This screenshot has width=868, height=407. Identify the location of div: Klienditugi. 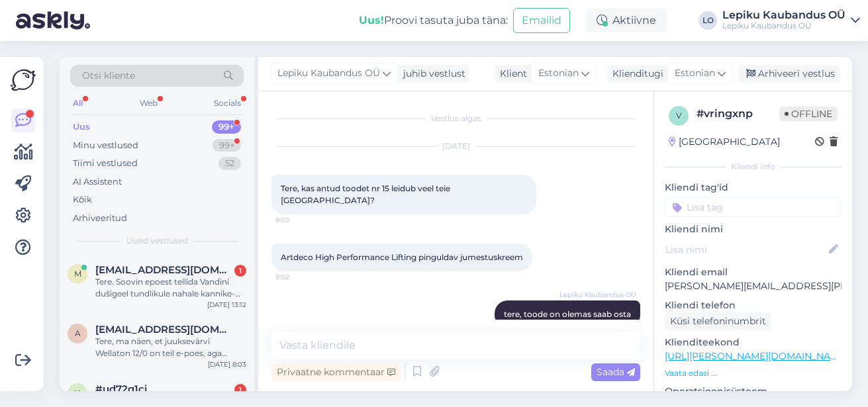
(635, 74).